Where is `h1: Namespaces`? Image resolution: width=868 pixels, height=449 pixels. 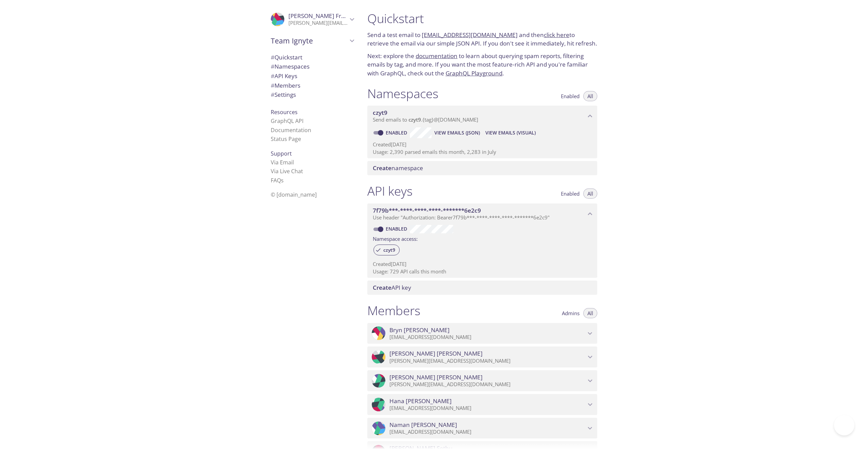
h1: Namespaces is located at coordinates (403, 93).